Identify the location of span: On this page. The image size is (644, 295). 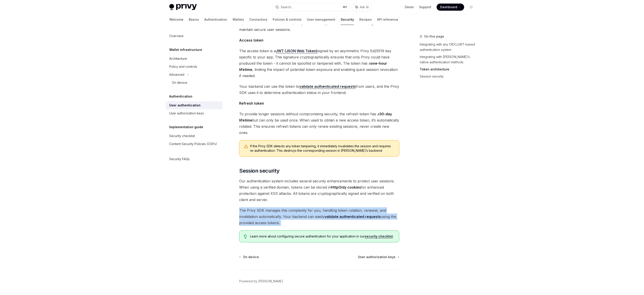
(434, 36).